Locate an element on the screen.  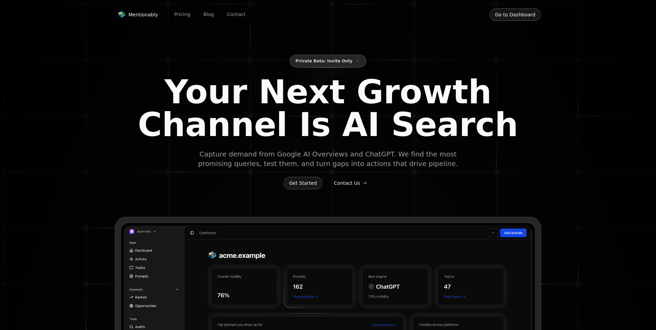
button: Get Started is located at coordinates (303, 183).